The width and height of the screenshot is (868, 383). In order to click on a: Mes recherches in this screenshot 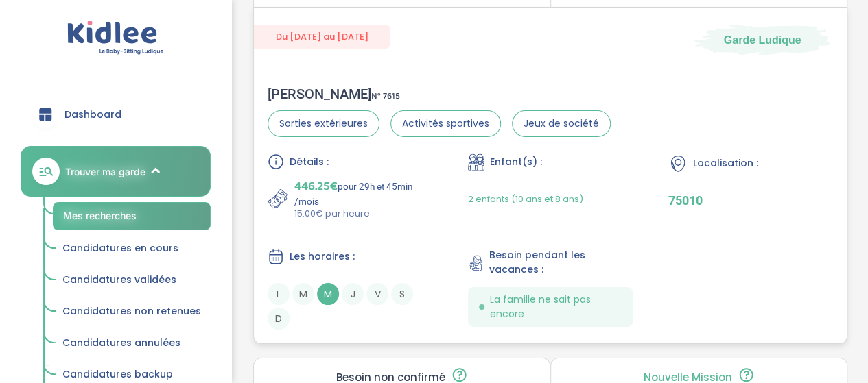, I will do `click(132, 216)`.